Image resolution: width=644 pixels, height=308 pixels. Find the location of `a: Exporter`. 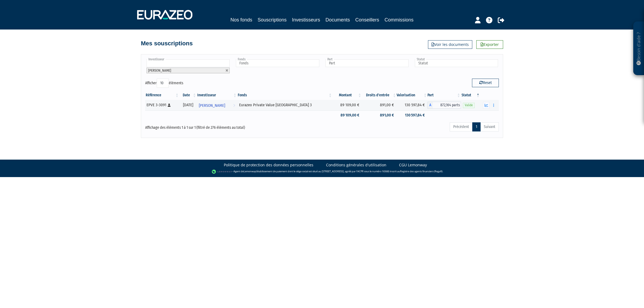

a: Exporter is located at coordinates (490, 44).